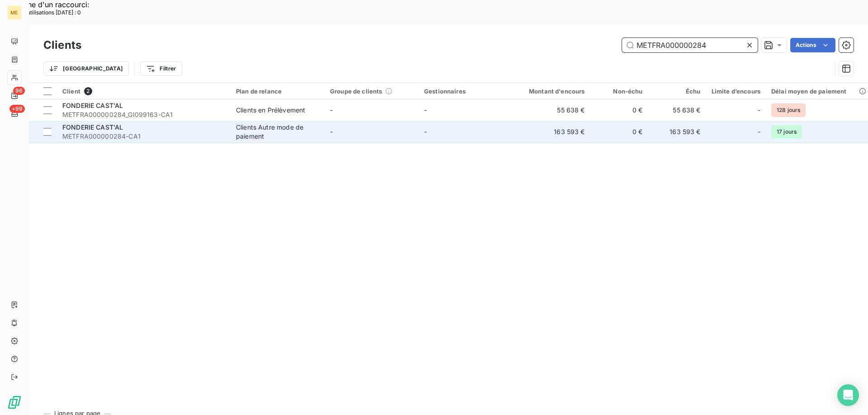  I want to click on span: 128 jours, so click(788, 110).